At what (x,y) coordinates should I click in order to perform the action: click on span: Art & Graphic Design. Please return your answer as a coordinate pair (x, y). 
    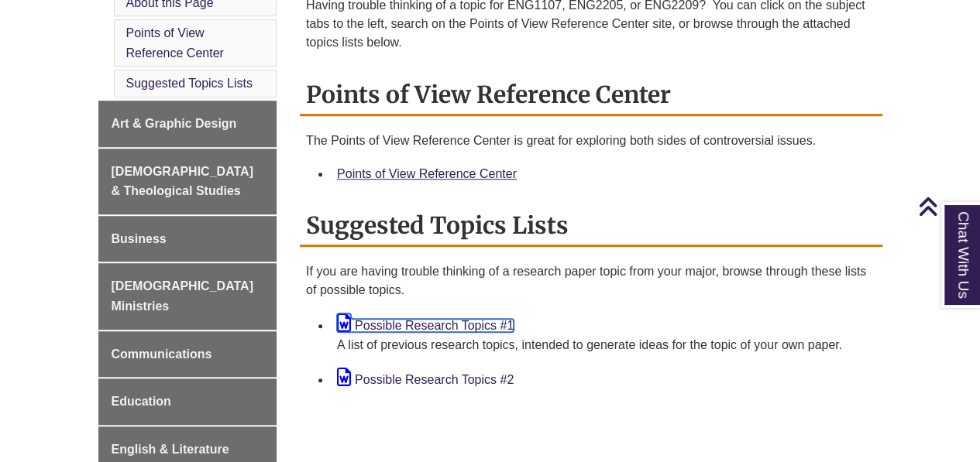
    Looking at the image, I should click on (174, 123).